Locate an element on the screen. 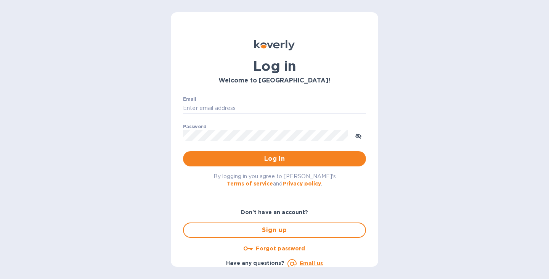 The image size is (549, 279). b: Don't have an account? is located at coordinates (274, 212).